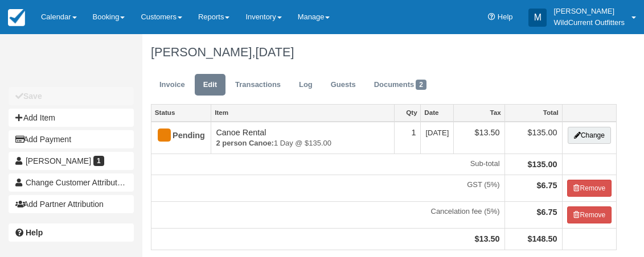 This screenshot has width=644, height=257. What do you see at coordinates (538, 18) in the screenshot?
I see `div: M` at bounding box center [538, 18].